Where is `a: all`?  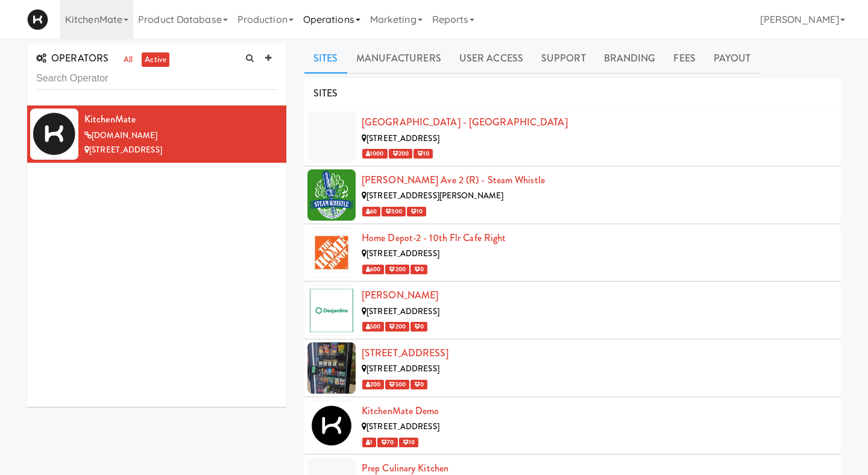 a: all is located at coordinates (128, 59).